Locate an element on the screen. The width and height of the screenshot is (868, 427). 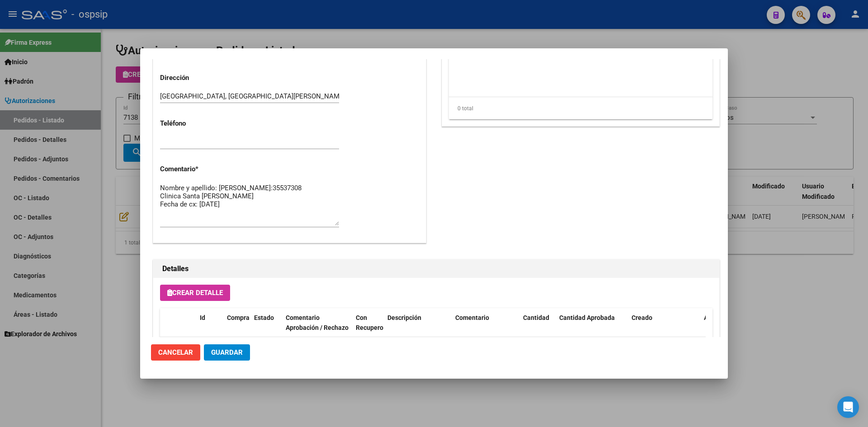
span: Cantidad is located at coordinates (536, 318).